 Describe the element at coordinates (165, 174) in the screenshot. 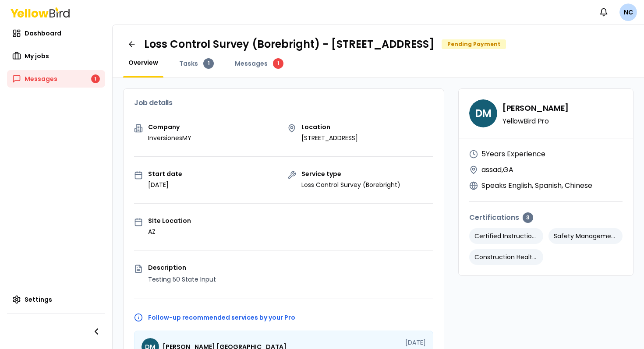

I see `p: Start date` at that location.